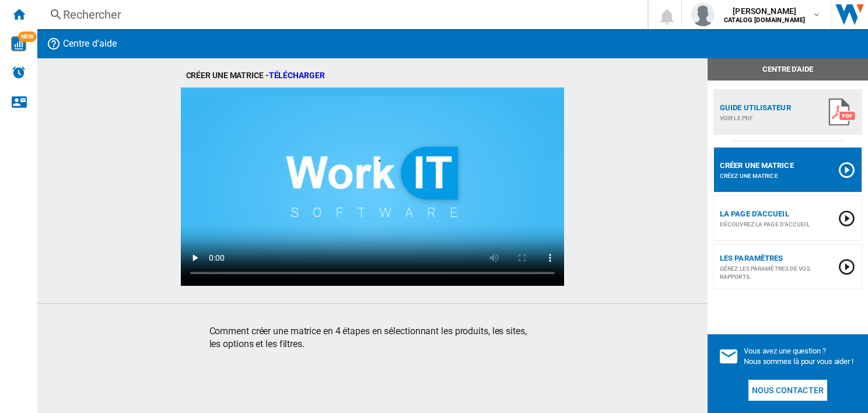  Describe the element at coordinates (788, 170) in the screenshot. I see `button: Créer une matrice Créez une matrice` at that location.